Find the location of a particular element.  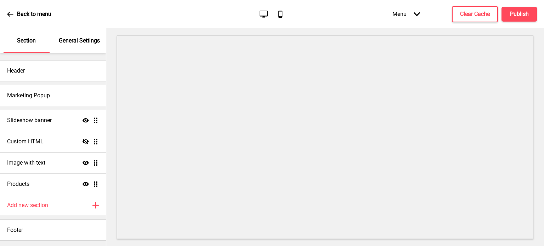

h4: Clear Cache is located at coordinates (475, 14).